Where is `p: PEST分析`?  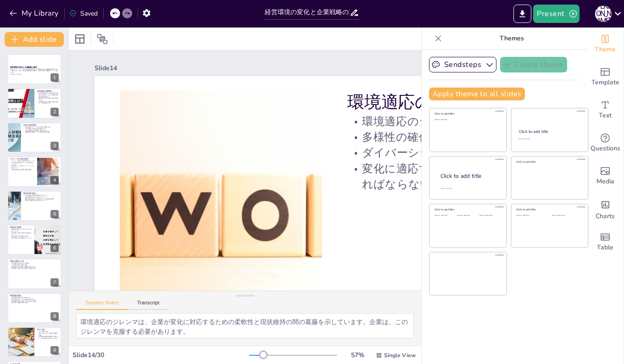
p: PEST分析 is located at coordinates (48, 330).